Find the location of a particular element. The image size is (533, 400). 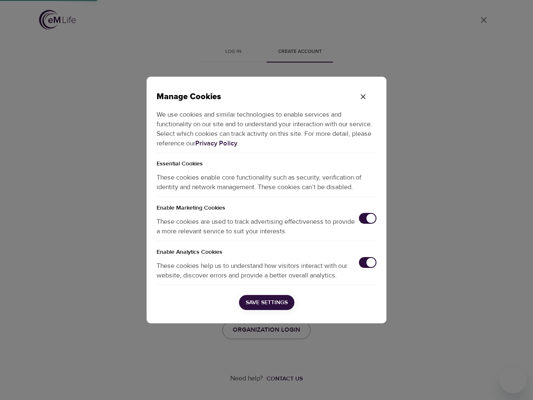

p: These cookies help us to understand how visitors interact with our website, discover errors and p... is located at coordinates (258, 271).